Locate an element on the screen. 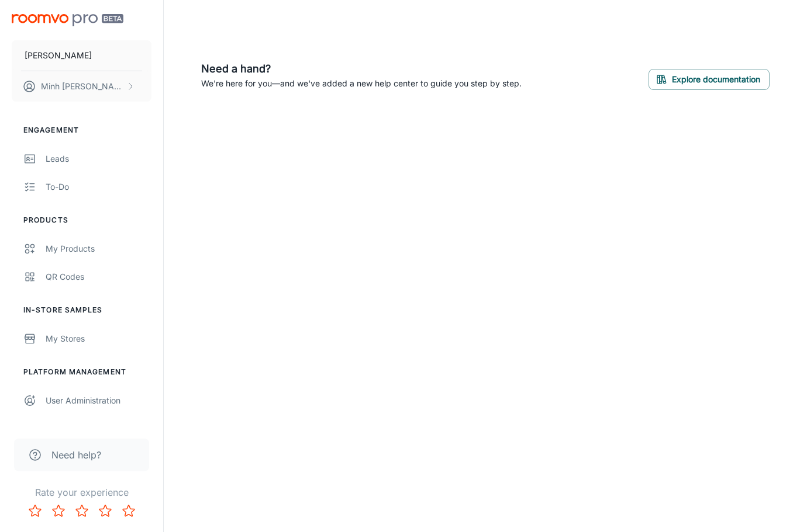 The height and width of the screenshot is (532, 807). a: Explore documentation is located at coordinates (708, 78).